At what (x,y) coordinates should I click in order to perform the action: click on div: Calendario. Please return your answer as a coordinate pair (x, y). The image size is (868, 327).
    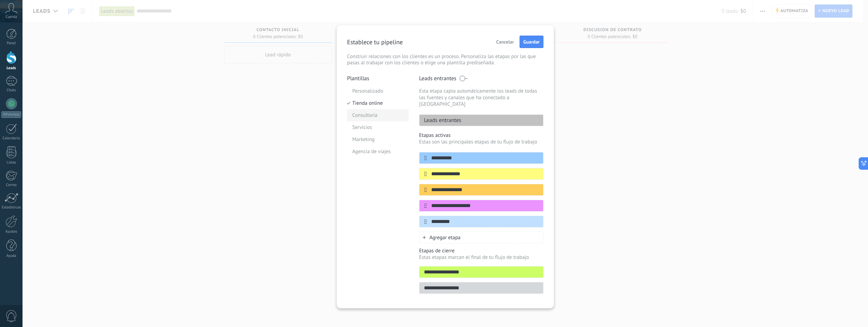
    Looking at the image, I should click on (11, 139).